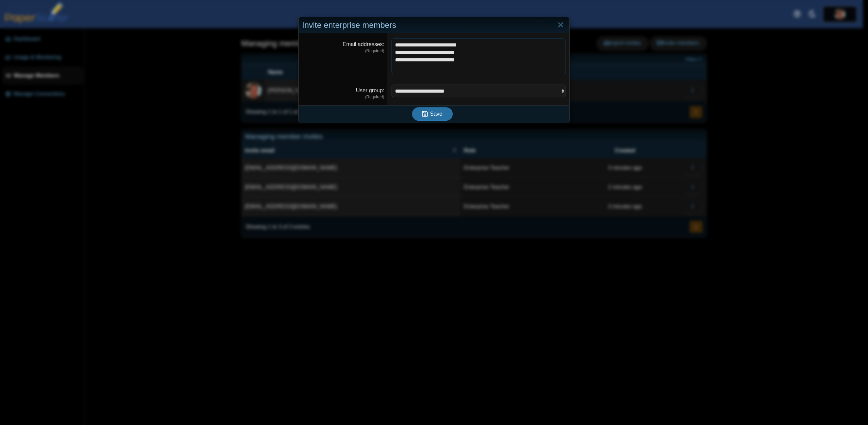 Image resolution: width=868 pixels, height=425 pixels. Describe the element at coordinates (363, 44) in the screenshot. I see `label: Email addresses` at that location.